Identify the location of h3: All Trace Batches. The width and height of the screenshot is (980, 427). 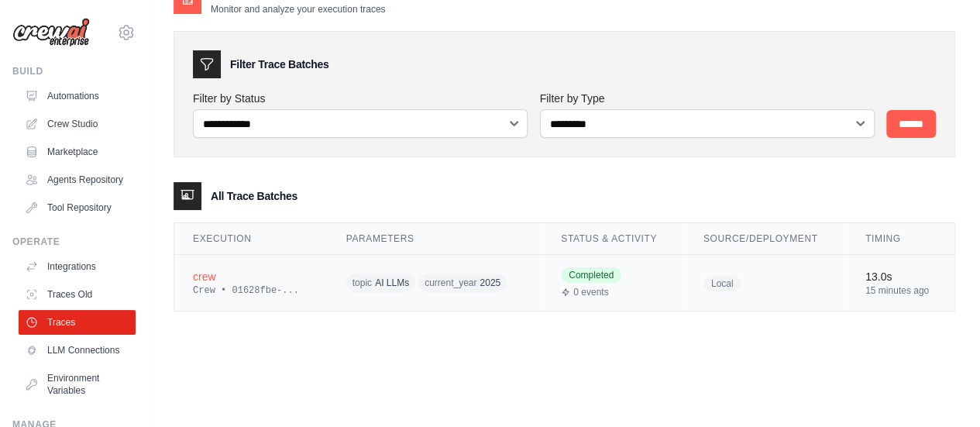
(254, 196).